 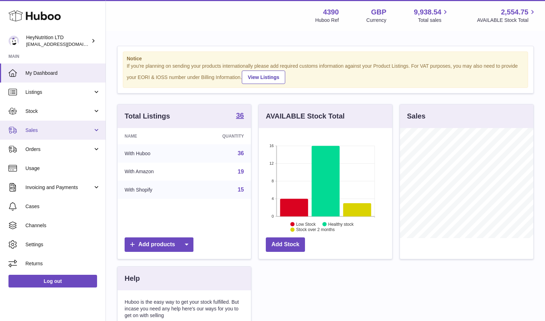 I want to click on a: Add Stock, so click(x=285, y=245).